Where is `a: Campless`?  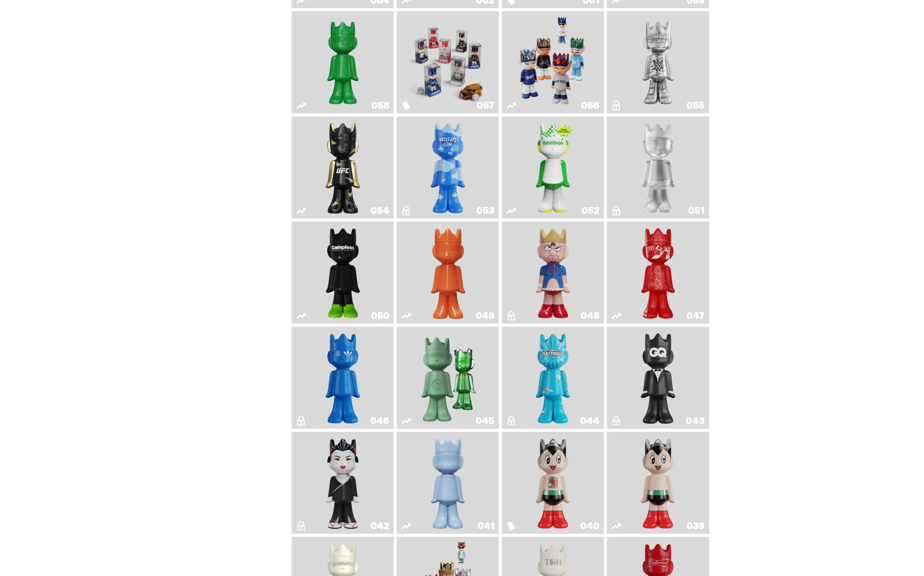 a: Campless is located at coordinates (342, 272).